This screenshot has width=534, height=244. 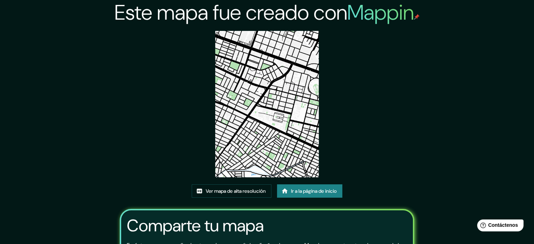 What do you see at coordinates (417, 17) in the screenshot?
I see `img: pin de mapeo` at bounding box center [417, 17].